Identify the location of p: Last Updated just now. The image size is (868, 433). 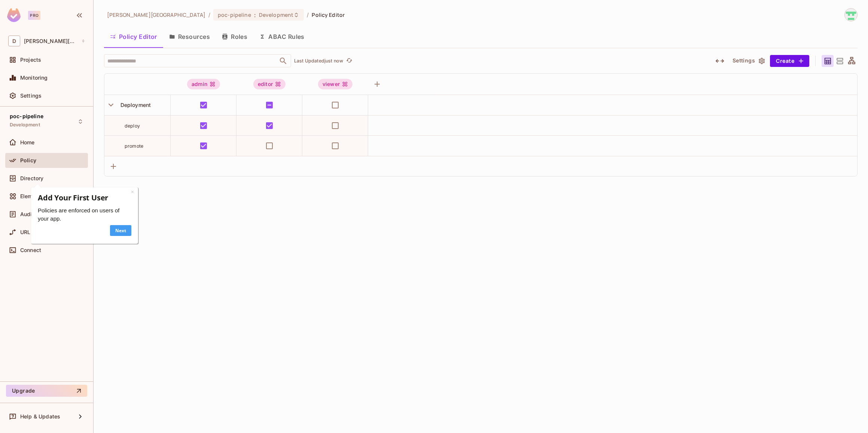
(318, 61).